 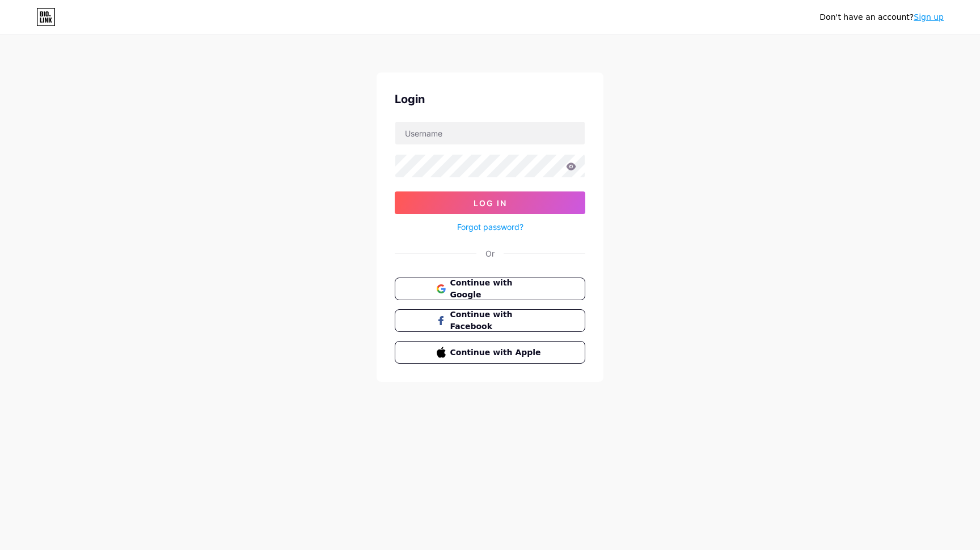 What do you see at coordinates (490, 321) in the screenshot?
I see `button: Continue with Facebook` at bounding box center [490, 321].